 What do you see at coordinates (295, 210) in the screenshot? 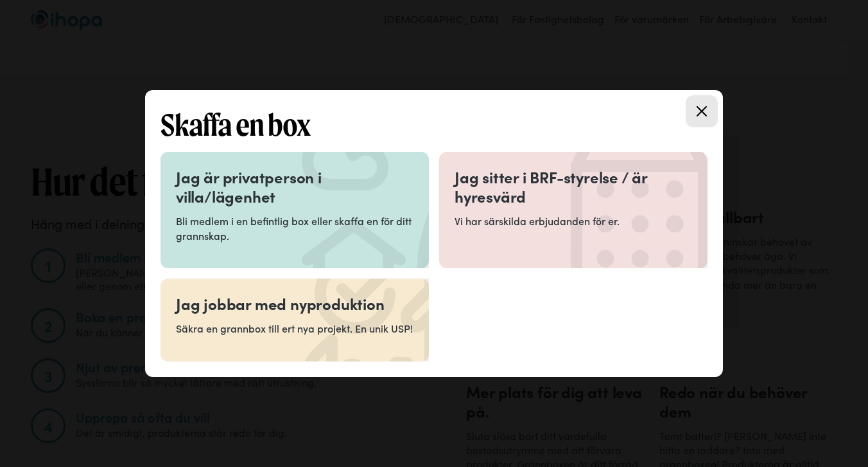
I see `a: Jag är privatperson i villa/lägenhetBli medlem i en befintlig box eller skaffa en för ditt granns...` at bounding box center [295, 210].